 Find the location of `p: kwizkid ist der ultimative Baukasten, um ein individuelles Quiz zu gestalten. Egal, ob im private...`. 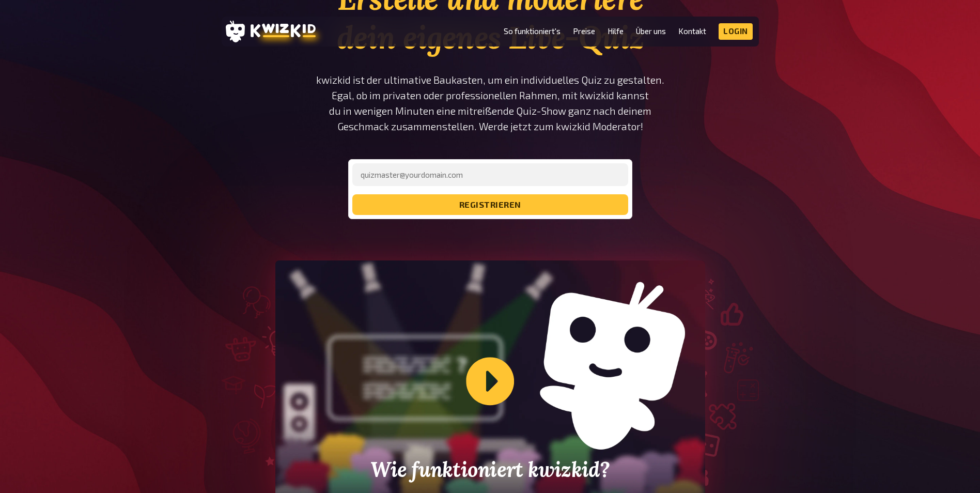

p: kwizkid ist der ultimative Baukasten, um ein individuelles Quiz zu gestalten. Egal, ob im private... is located at coordinates (491, 104).